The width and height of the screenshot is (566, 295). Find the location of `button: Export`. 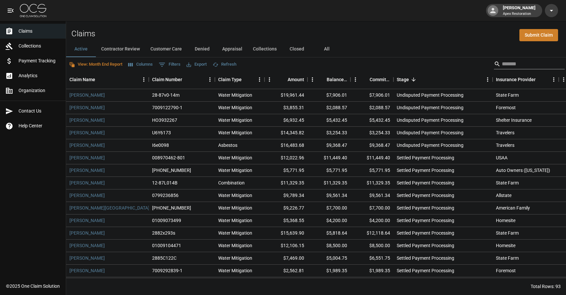

button: Export is located at coordinates (196, 64).